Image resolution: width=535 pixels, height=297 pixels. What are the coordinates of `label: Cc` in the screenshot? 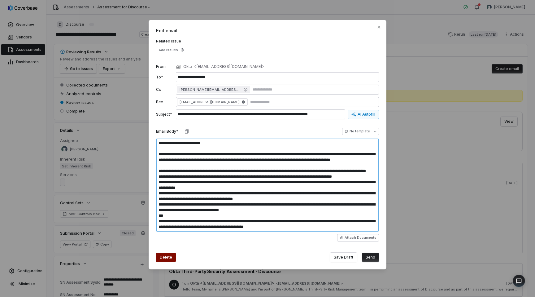 It's located at (165, 90).